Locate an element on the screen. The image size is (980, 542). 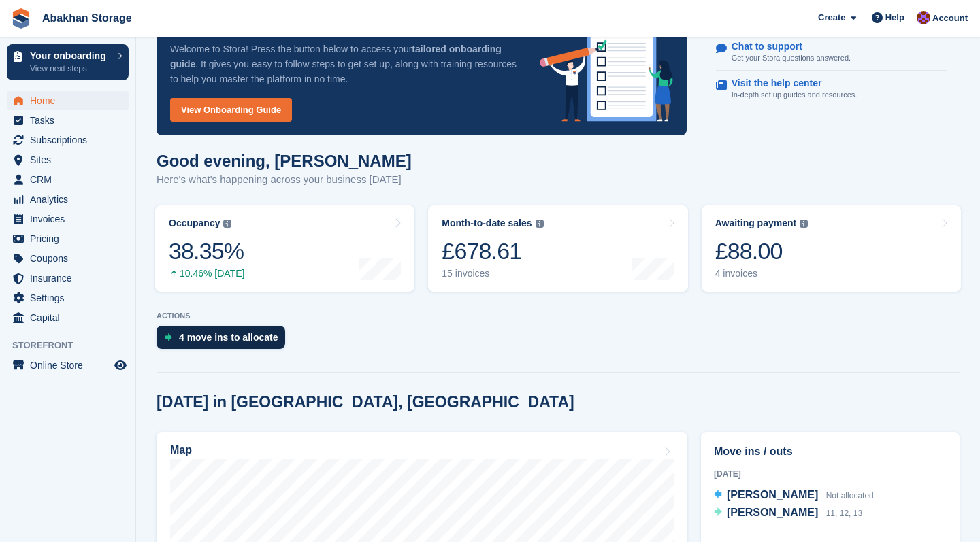
p: Chat to support is located at coordinates (785, 46).